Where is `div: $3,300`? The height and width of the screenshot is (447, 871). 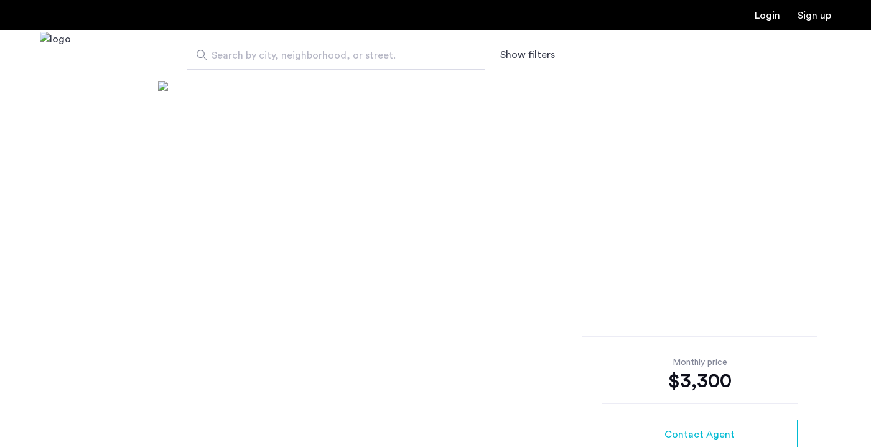 div: $3,300 is located at coordinates (699, 381).